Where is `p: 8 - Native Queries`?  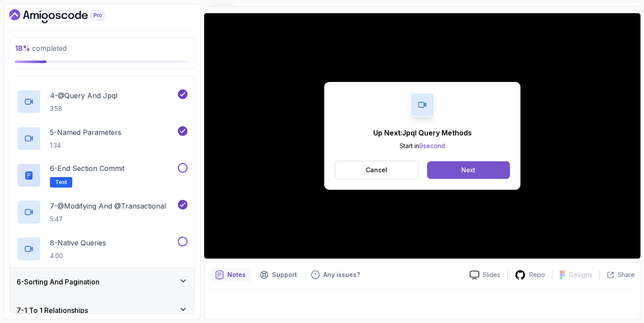
p: 8 - Native Queries is located at coordinates (78, 243).